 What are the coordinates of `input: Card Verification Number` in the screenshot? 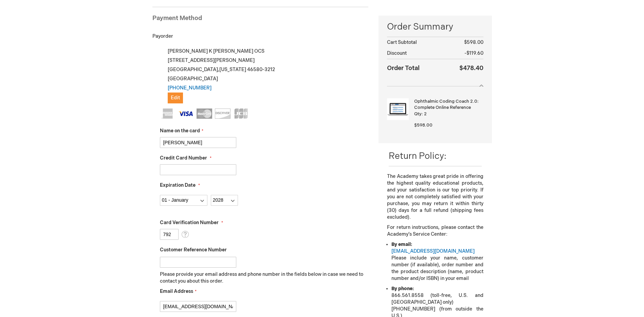 It's located at (169, 234).